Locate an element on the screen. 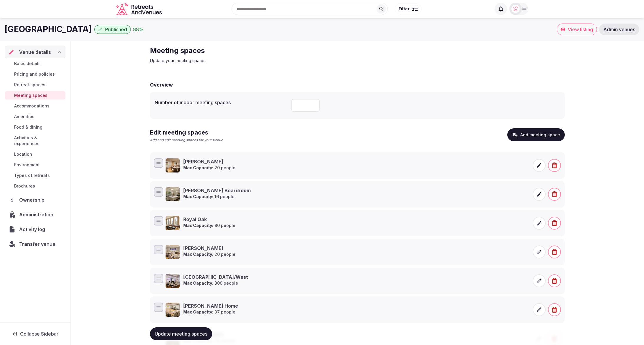  img: Sebastiani is located at coordinates (172, 252).